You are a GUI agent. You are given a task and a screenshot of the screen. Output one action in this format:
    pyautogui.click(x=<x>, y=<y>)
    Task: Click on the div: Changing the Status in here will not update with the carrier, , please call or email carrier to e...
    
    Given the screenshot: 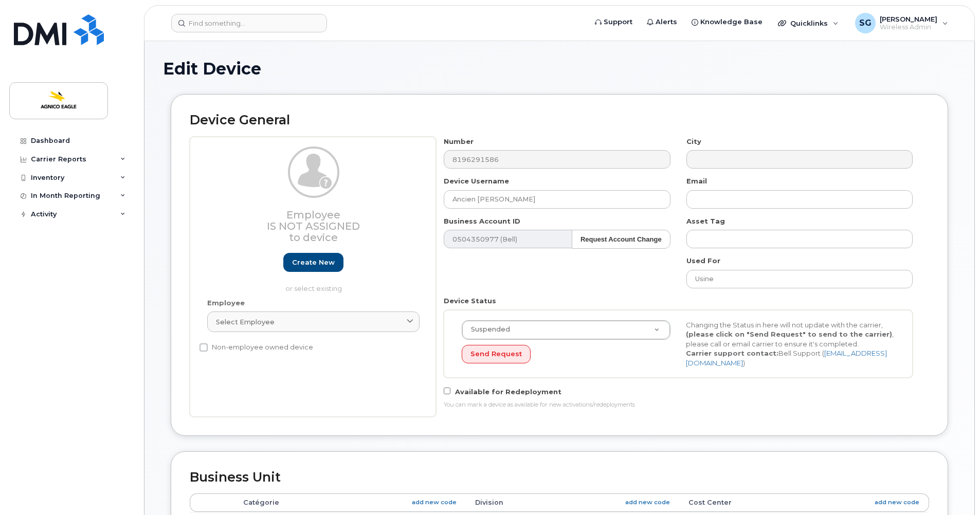 What is the action you would take?
    pyautogui.click(x=790, y=344)
    